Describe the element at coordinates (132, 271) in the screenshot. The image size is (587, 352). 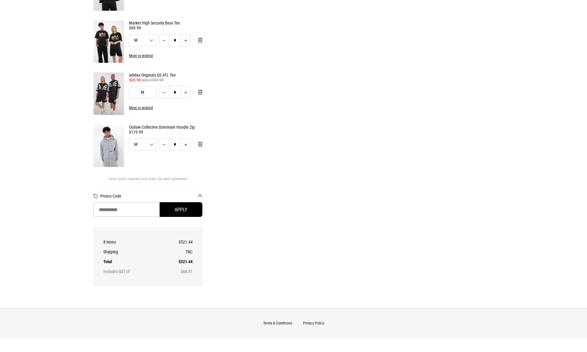
I see `th: Includes GST of` at that location.